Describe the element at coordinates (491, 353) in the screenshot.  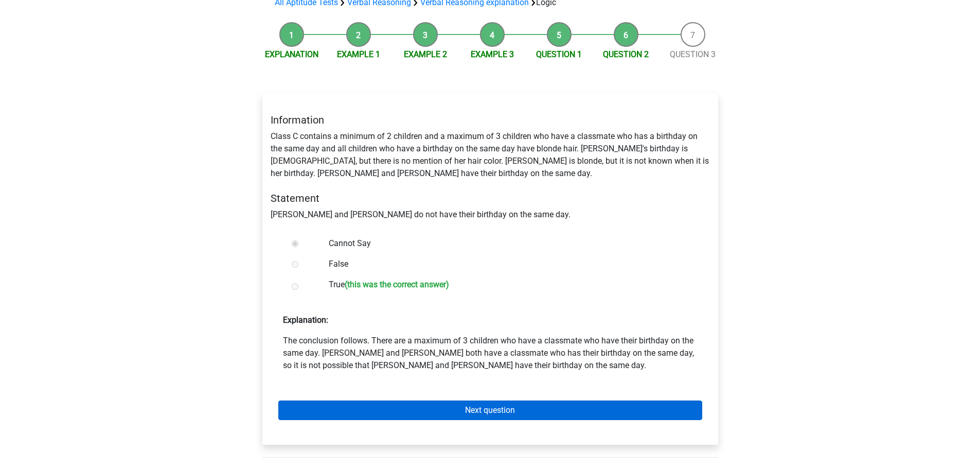
I see `p: The conclusion follows. There are a maximum of 3 children who have a classmate who have their bir...` at that location.